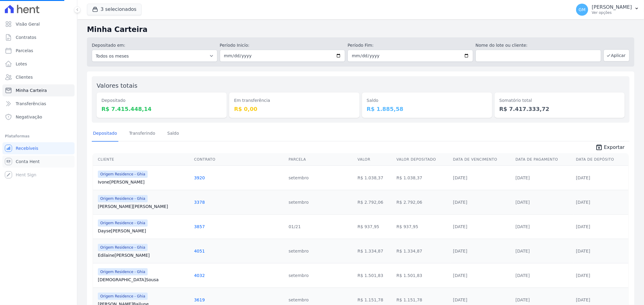  What do you see at coordinates (200, 178) in the screenshot?
I see `a: 3920` at bounding box center [200, 178].